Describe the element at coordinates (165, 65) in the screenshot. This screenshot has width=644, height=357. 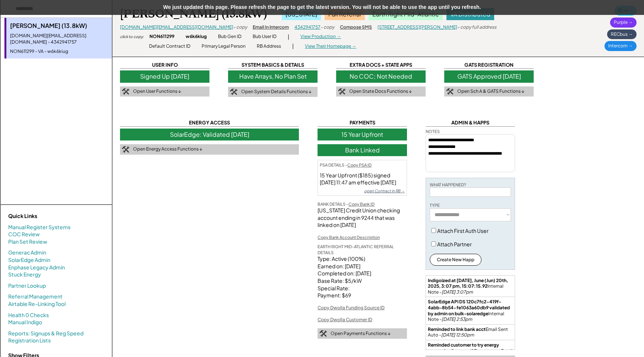
I see `div: USER INFO` at that location.